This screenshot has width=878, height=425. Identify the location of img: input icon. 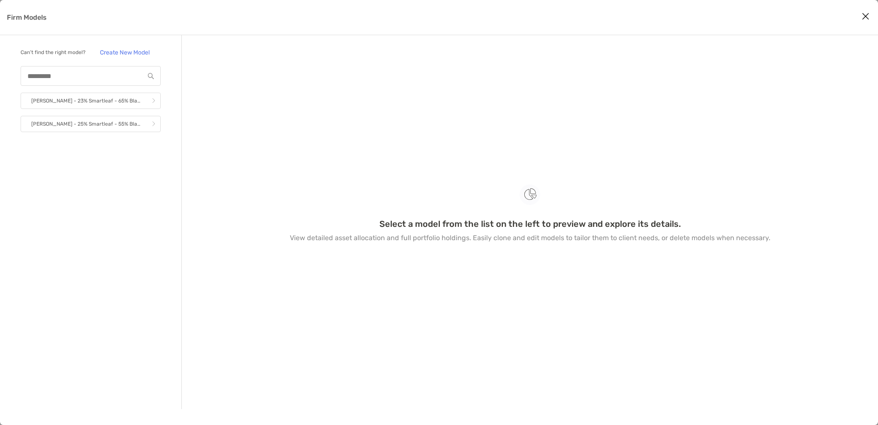
(151, 76).